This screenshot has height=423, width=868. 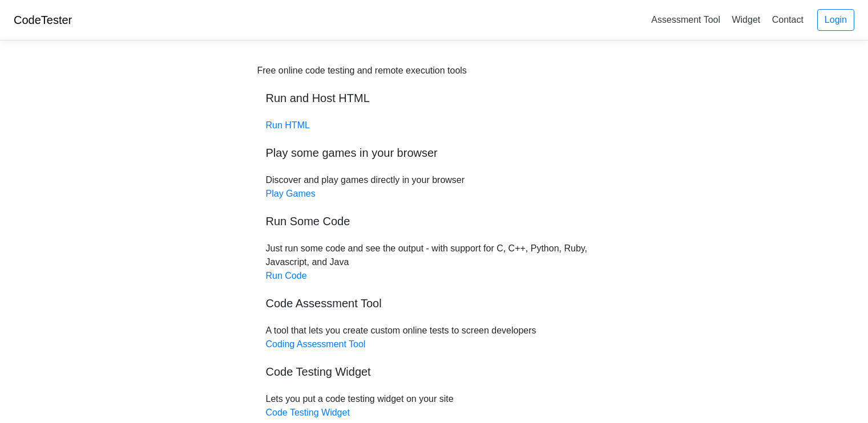 I want to click on h5: Code Testing Widget, so click(x=434, y=372).